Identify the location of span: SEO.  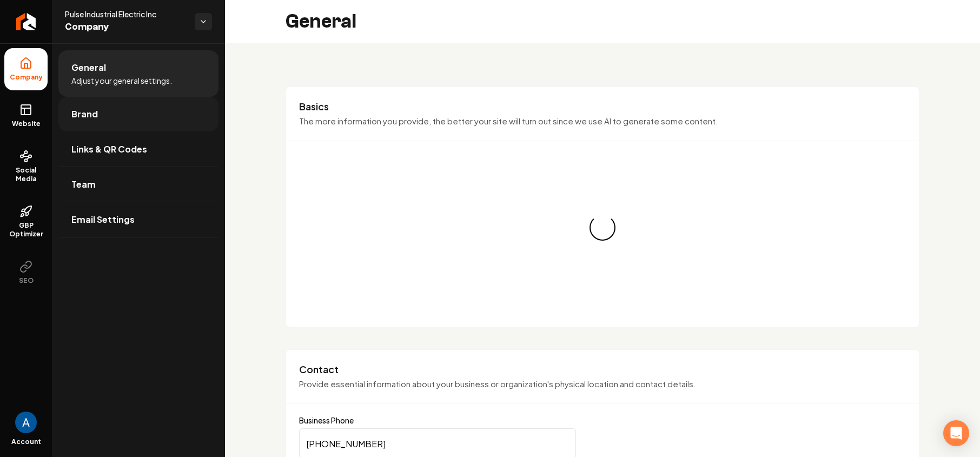
(26, 281).